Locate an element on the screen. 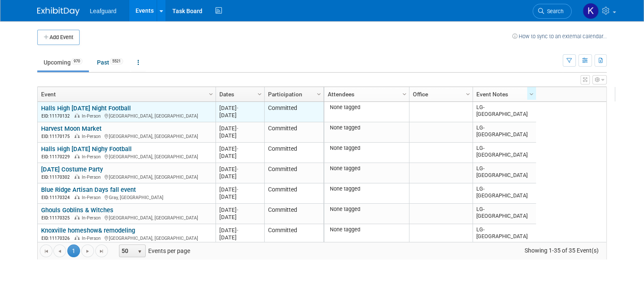  a: Go to the first page is located at coordinates (47, 250).